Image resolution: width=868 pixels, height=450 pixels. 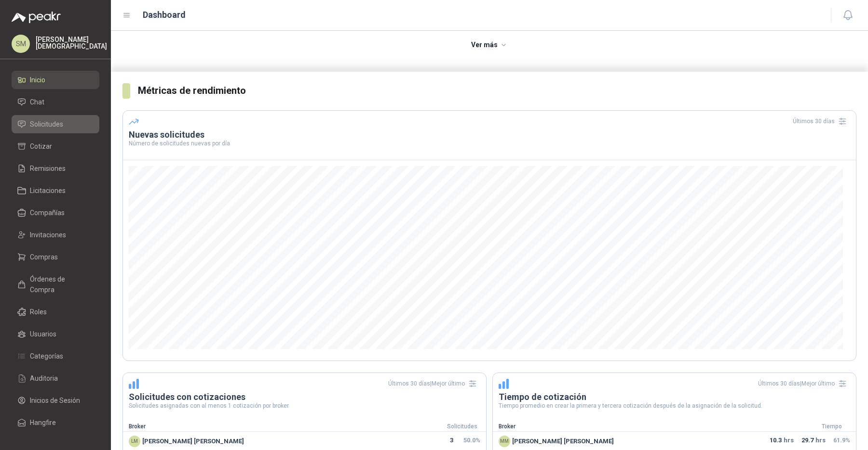 What do you see at coordinates (56, 284) in the screenshot?
I see `a: Órdenes de Compra` at bounding box center [56, 284].